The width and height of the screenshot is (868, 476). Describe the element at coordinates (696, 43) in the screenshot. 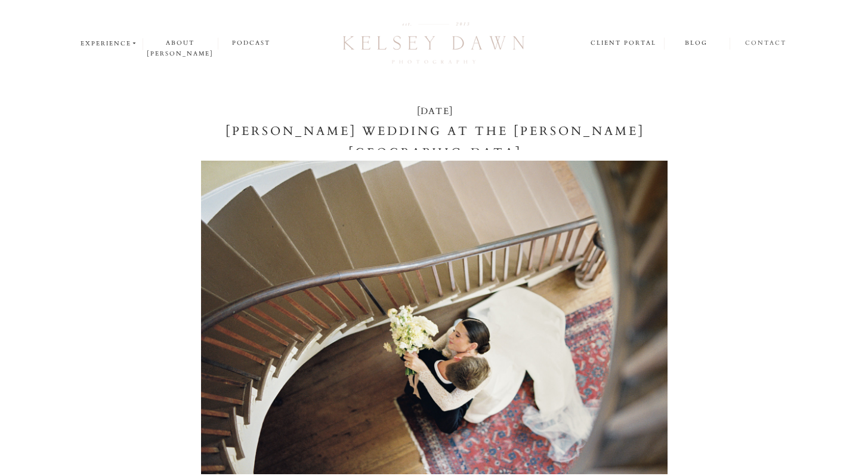

I see `a: blog` at that location.